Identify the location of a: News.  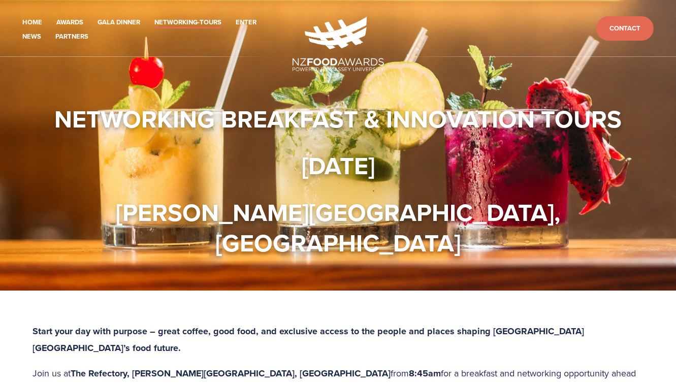
(31, 37).